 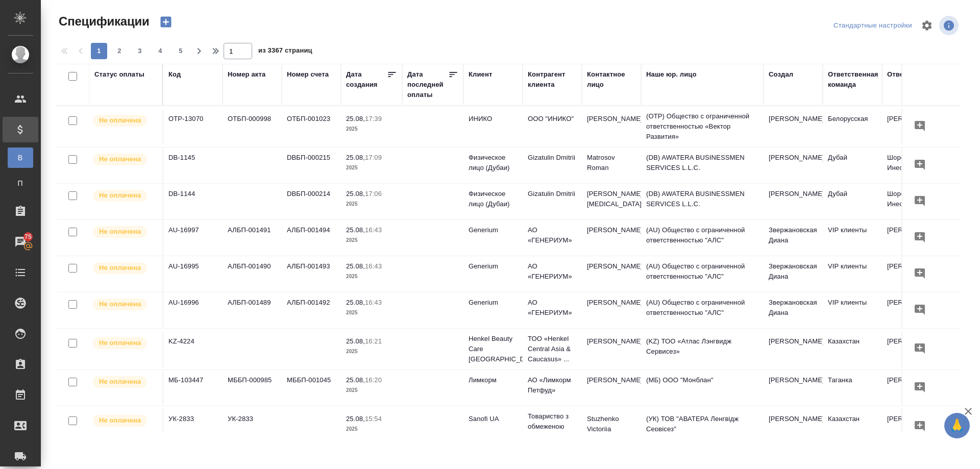 I want to click on p: Sanofi UA, so click(x=493, y=419).